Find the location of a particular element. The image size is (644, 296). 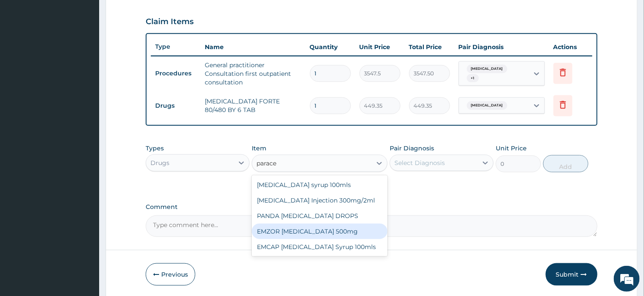

img: d_794563401_company_1708531726252_794563401 is located at coordinates (26, 54).